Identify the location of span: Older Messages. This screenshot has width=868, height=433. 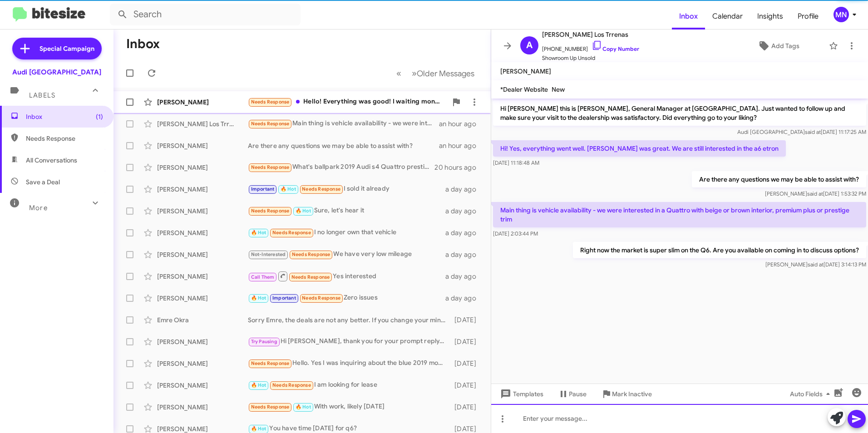
(445, 74).